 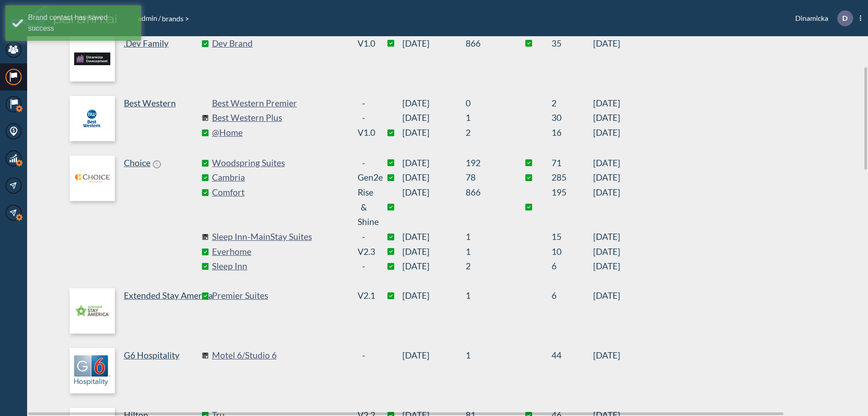 I want to click on p: D, so click(x=845, y=18).